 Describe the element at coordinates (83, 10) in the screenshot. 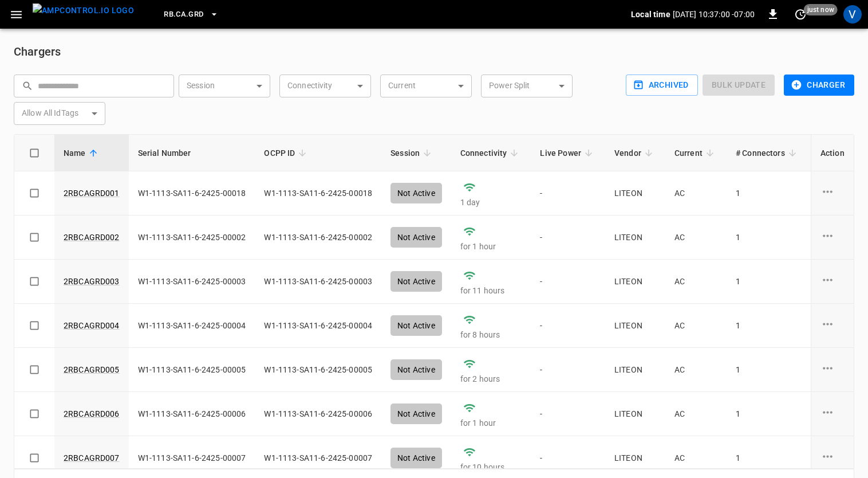

I see `img: ampcontrol.io logo` at that location.